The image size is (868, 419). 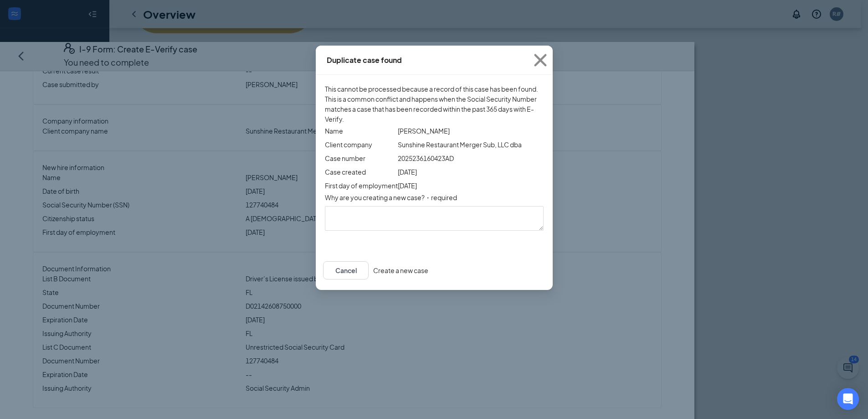 I want to click on span: This cannot be processed because a record of this case has been found. This is a common conflict ..., so click(x=434, y=104).